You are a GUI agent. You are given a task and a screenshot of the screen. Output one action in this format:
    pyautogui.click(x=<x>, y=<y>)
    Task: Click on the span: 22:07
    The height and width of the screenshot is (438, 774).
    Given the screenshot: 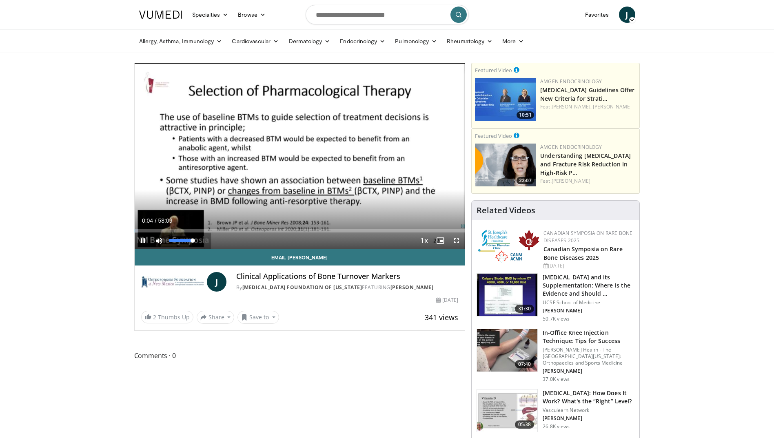 What is the action you would take?
    pyautogui.click(x=525, y=181)
    